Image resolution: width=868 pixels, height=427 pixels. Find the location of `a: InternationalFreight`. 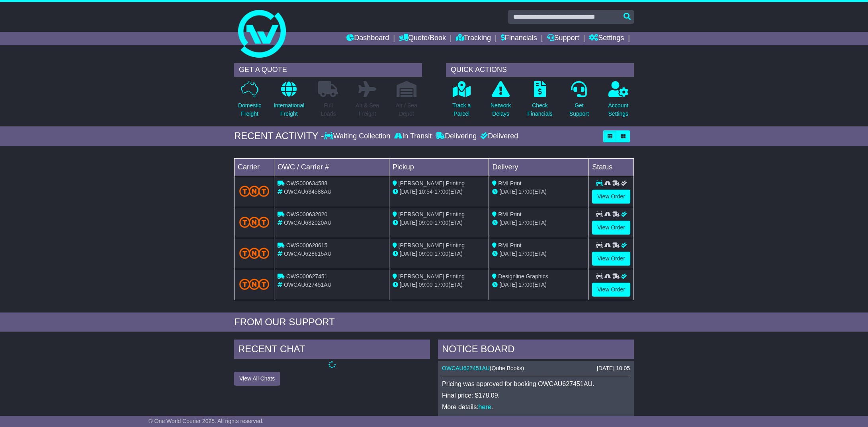

a: InternationalFreight is located at coordinates (289, 101).